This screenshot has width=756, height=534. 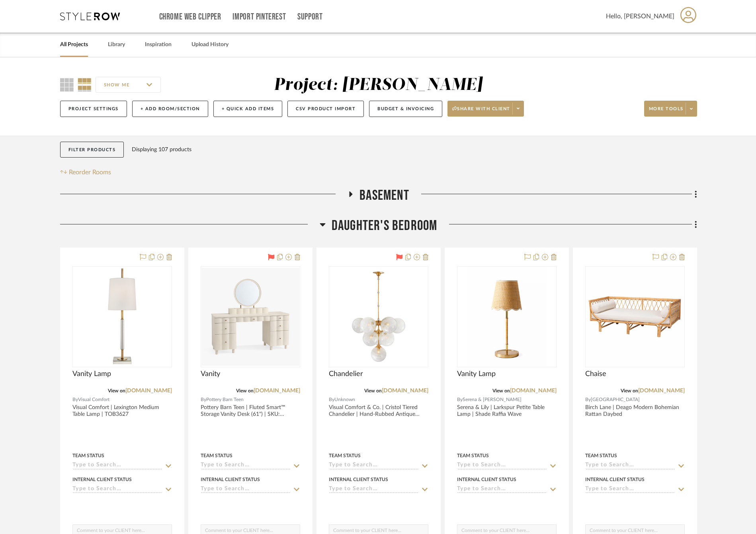 What do you see at coordinates (259, 17) in the screenshot?
I see `a: Import Pinterest` at bounding box center [259, 17].